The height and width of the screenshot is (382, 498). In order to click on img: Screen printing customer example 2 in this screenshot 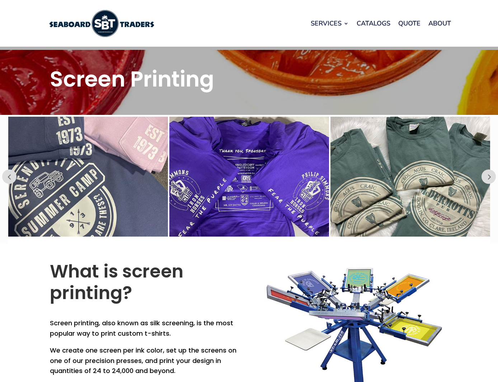, I will do `click(249, 177)`.